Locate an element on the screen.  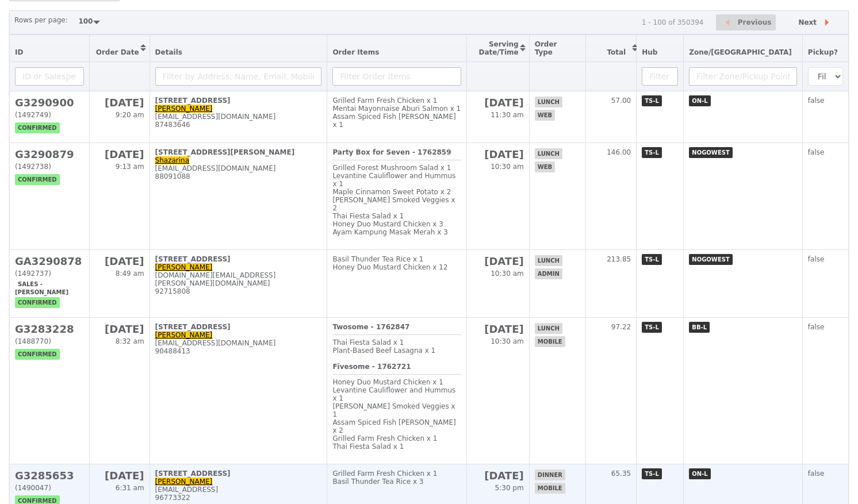
div: (1488770) is located at coordinates (49, 341).